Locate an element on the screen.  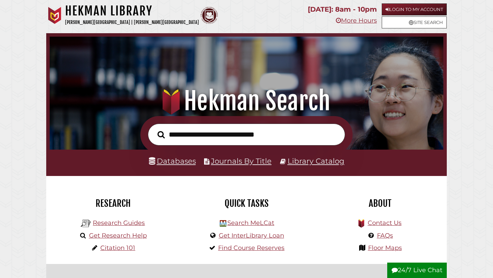
h1: Hekman Library is located at coordinates (132, 11).